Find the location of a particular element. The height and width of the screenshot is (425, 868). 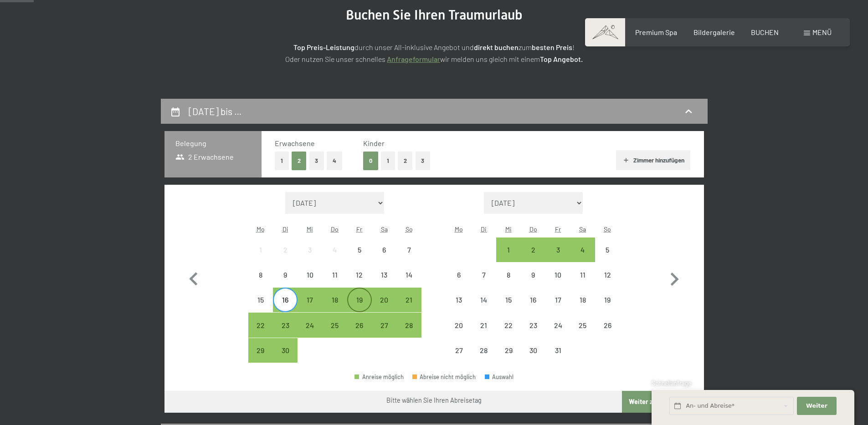

div: 14 is located at coordinates (409, 283).